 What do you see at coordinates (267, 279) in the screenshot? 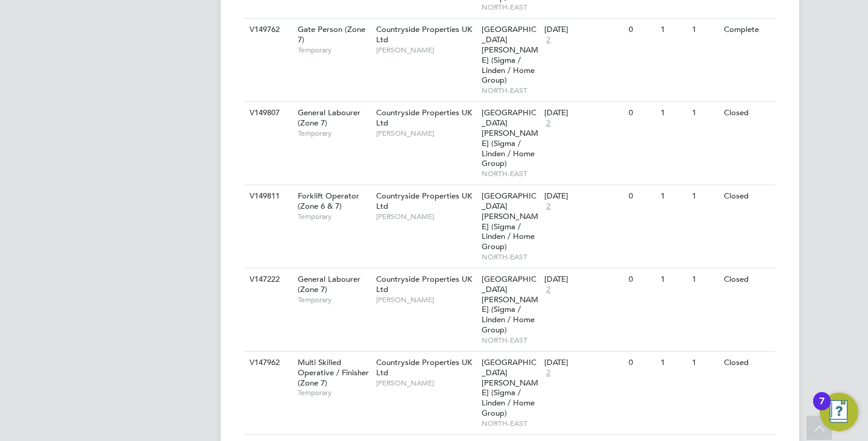
I see `div: V147222` at bounding box center [267, 279].